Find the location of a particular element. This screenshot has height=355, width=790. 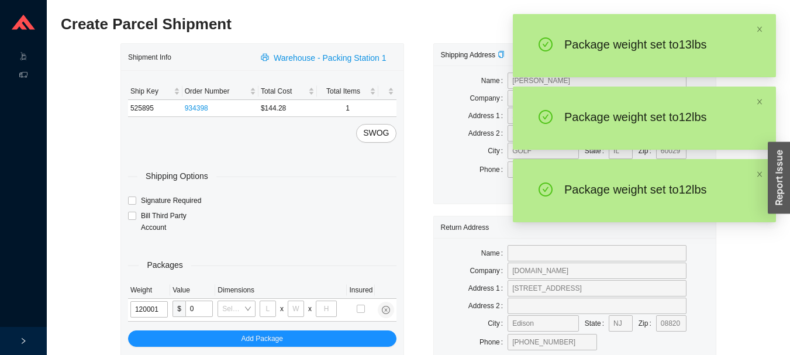

span: right is located at coordinates (23, 341).